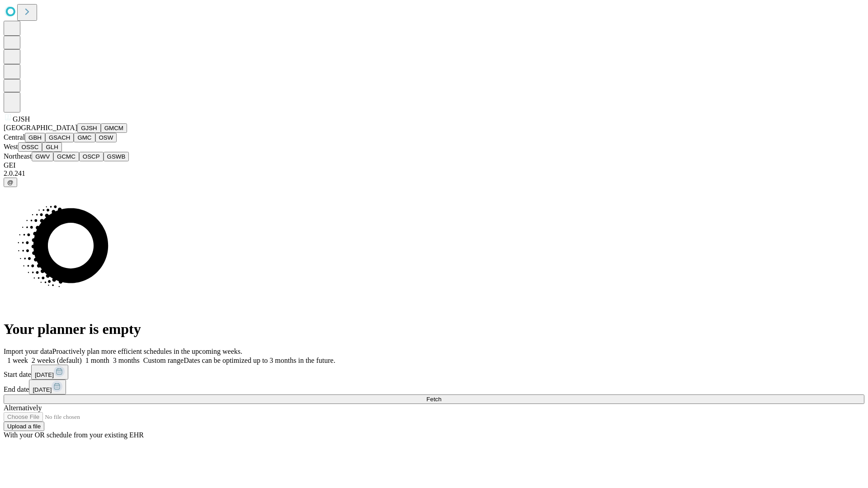 The width and height of the screenshot is (868, 488). Describe the element at coordinates (434, 399) in the screenshot. I see `span: Fetch` at that location.